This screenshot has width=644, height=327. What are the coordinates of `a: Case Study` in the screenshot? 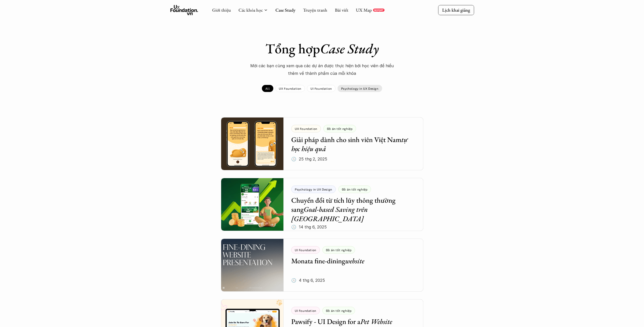 It's located at (285, 10).